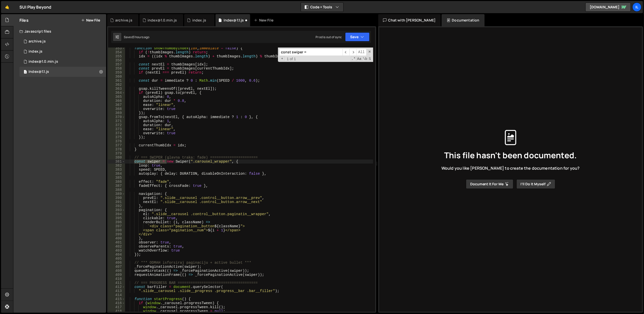 This screenshot has width=644, height=314. What do you see at coordinates (117, 89) in the screenshot?
I see `div: 363` at bounding box center [117, 89].